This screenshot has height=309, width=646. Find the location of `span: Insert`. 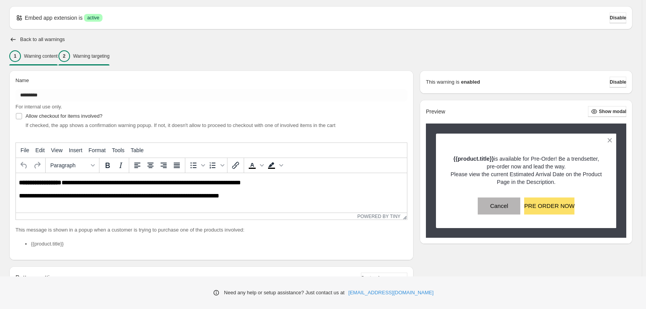

span: Insert is located at coordinates (75, 150).